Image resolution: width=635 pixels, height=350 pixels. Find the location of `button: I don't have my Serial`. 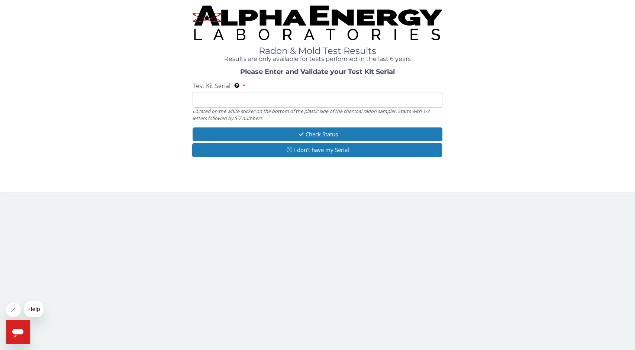

button: I don't have my Serial is located at coordinates (317, 150).